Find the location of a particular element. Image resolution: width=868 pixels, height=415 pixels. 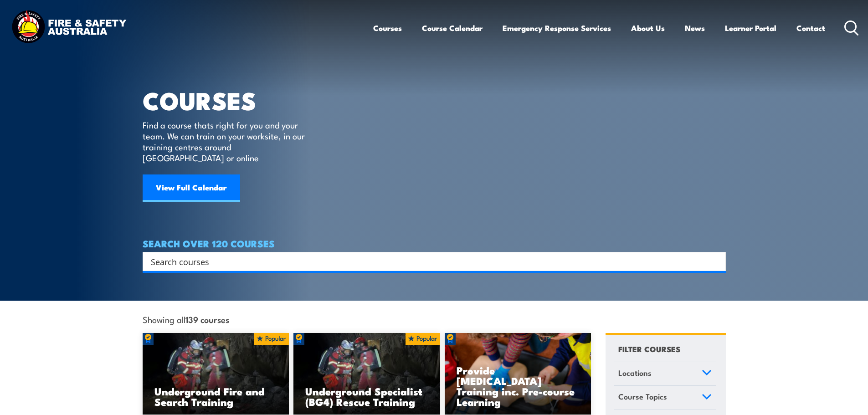

h1: COURSES is located at coordinates (230, 100).